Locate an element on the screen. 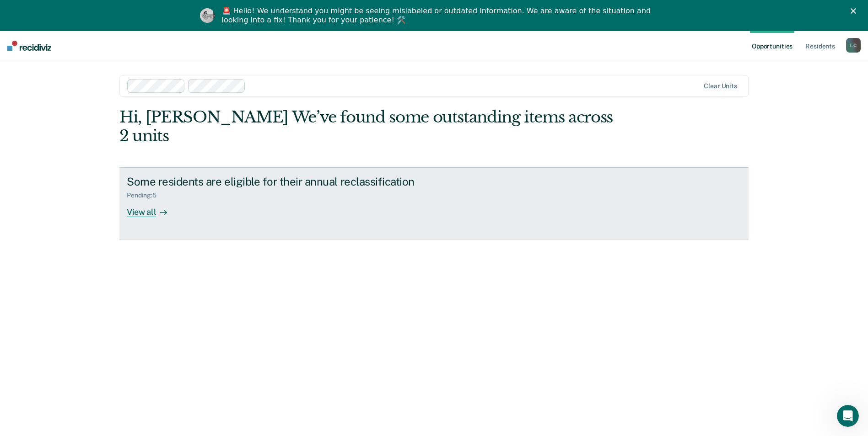  button: LC is located at coordinates (853, 46).